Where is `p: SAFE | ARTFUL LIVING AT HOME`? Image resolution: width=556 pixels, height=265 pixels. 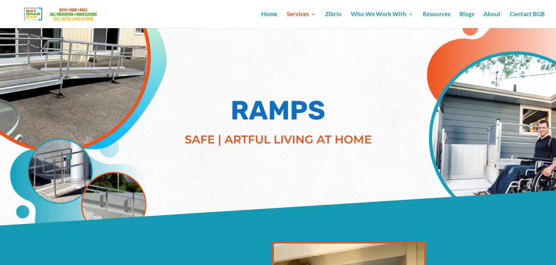
p: SAFE | ARTFUL LIVING AT HOME is located at coordinates (278, 140).